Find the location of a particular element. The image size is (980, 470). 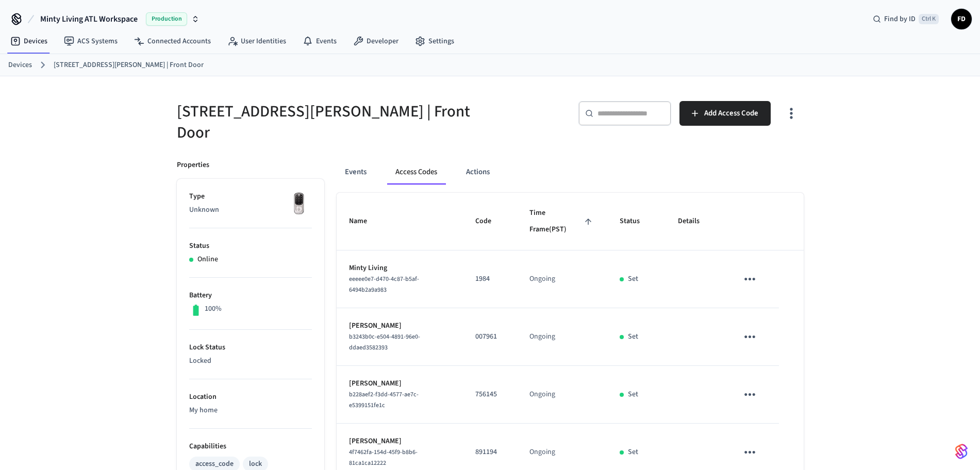

button: Access Codes is located at coordinates (416, 172).